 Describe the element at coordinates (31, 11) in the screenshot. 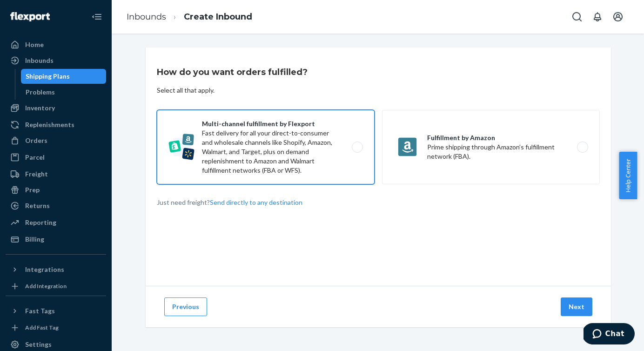

I see `span: Chat` at that location.